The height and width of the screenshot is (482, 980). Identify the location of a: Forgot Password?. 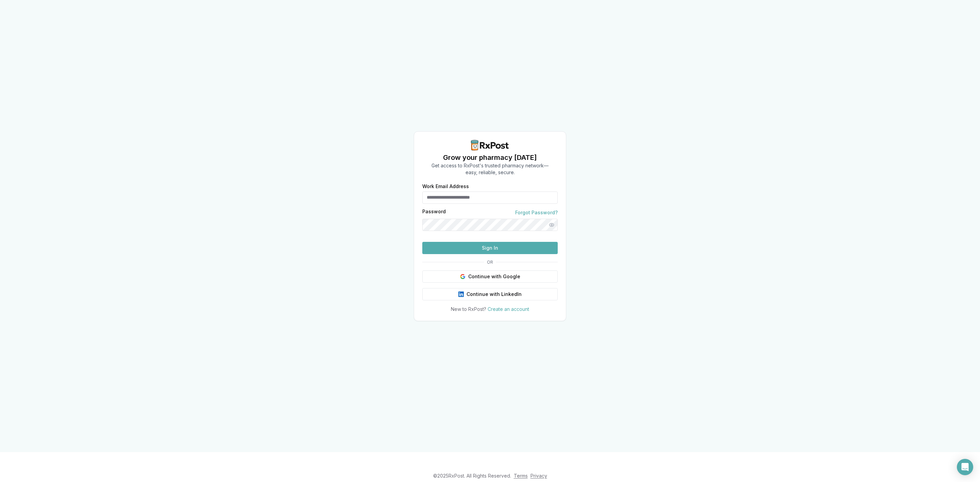
(536, 212).